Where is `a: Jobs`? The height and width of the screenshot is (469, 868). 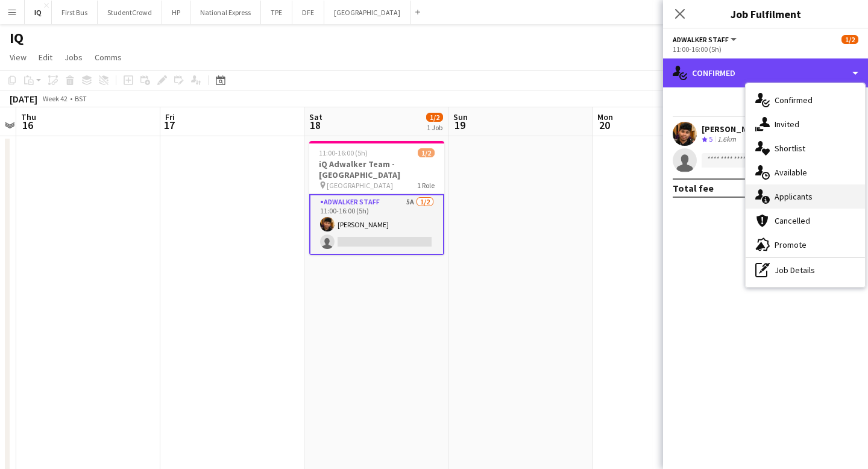
a: Jobs is located at coordinates (73, 57).